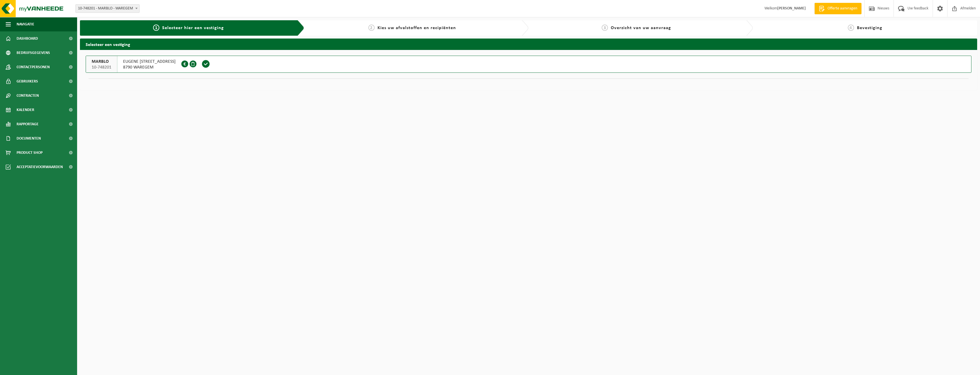 This screenshot has width=980, height=375. What do you see at coordinates (372, 28) in the screenshot?
I see `span: 2` at bounding box center [372, 28].